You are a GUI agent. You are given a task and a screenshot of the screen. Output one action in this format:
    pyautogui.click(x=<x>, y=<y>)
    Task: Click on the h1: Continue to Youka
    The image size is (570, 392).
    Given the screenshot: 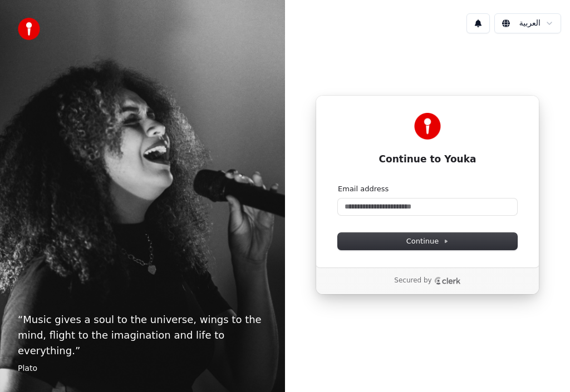 What is the action you would take?
    pyautogui.click(x=428, y=159)
    